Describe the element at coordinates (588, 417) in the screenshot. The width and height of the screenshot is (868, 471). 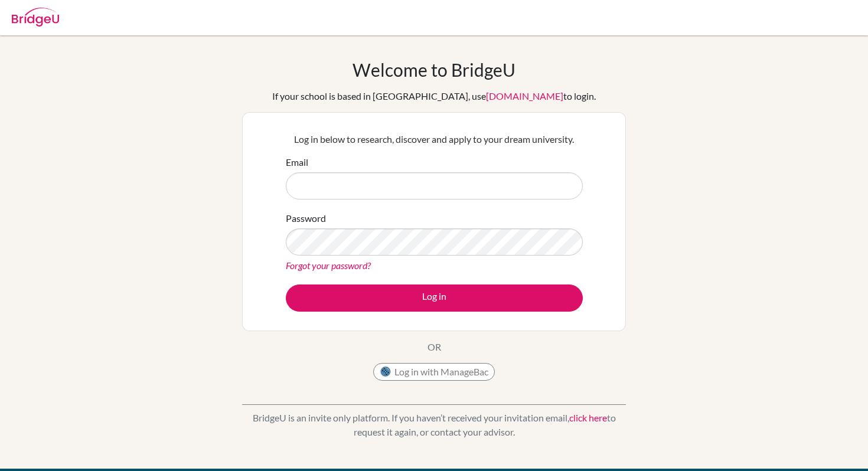
I see `a: click here` at that location.